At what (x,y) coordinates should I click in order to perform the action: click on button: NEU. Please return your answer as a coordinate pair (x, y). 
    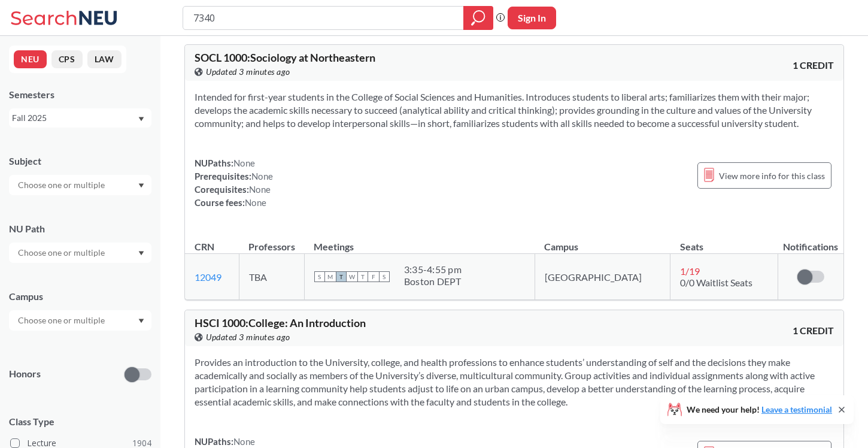
    Looking at the image, I should click on (30, 59).